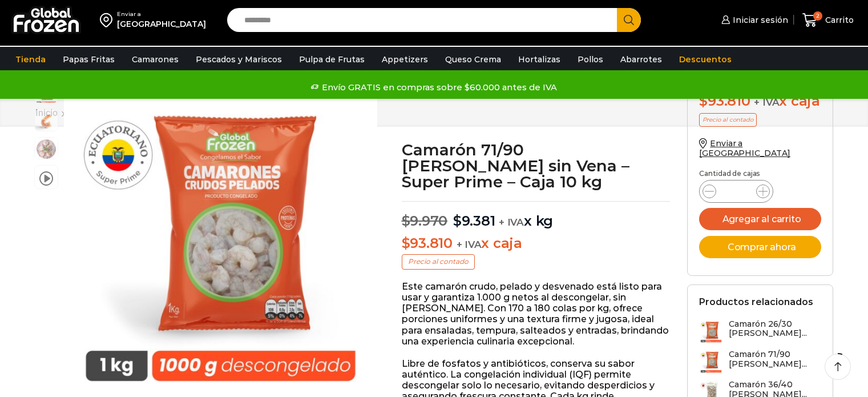 This screenshot has width=868, height=397. Describe the element at coordinates (705, 59) in the screenshot. I see `a: Descuentos` at that location.